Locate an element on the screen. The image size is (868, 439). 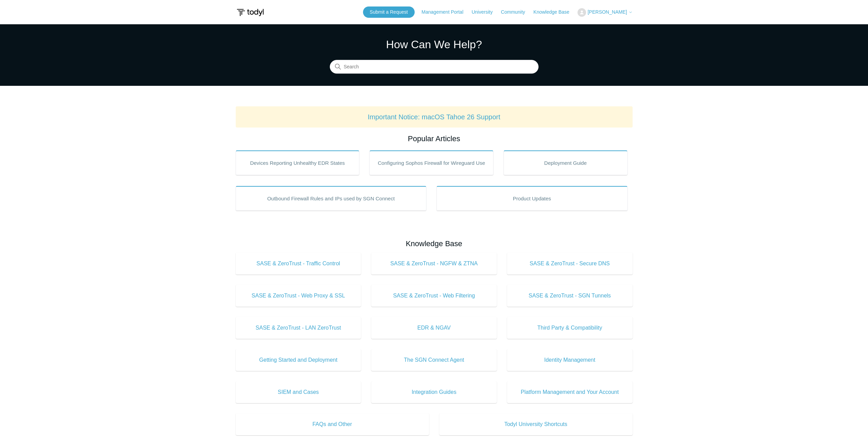
a: University is located at coordinates (485, 12).